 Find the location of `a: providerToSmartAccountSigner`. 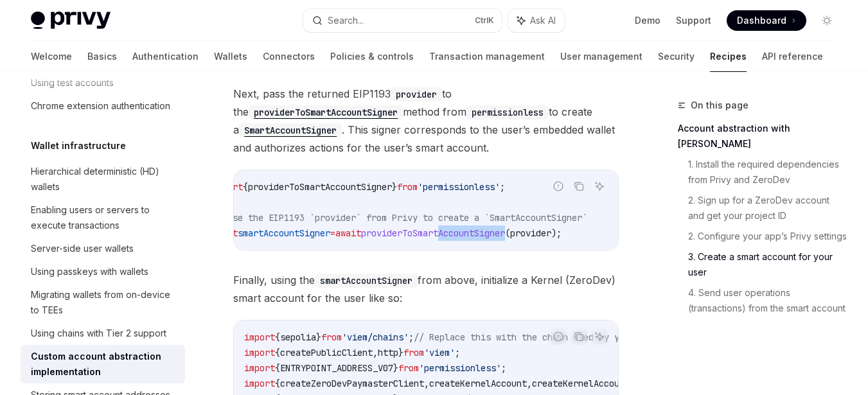

a: providerToSmartAccountSigner is located at coordinates (326, 112).